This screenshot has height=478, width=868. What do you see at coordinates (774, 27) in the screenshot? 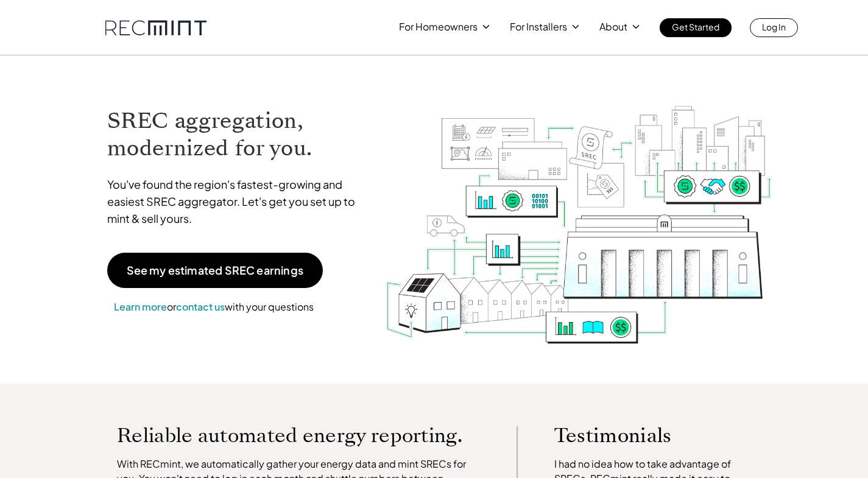
I see `p: Log In` at bounding box center [774, 27].